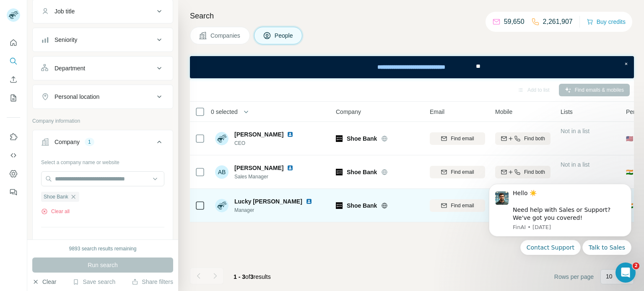 The image size is (644, 291). Describe the element at coordinates (102, 161) in the screenshot. I see `div: Select a company name or website` at that location.